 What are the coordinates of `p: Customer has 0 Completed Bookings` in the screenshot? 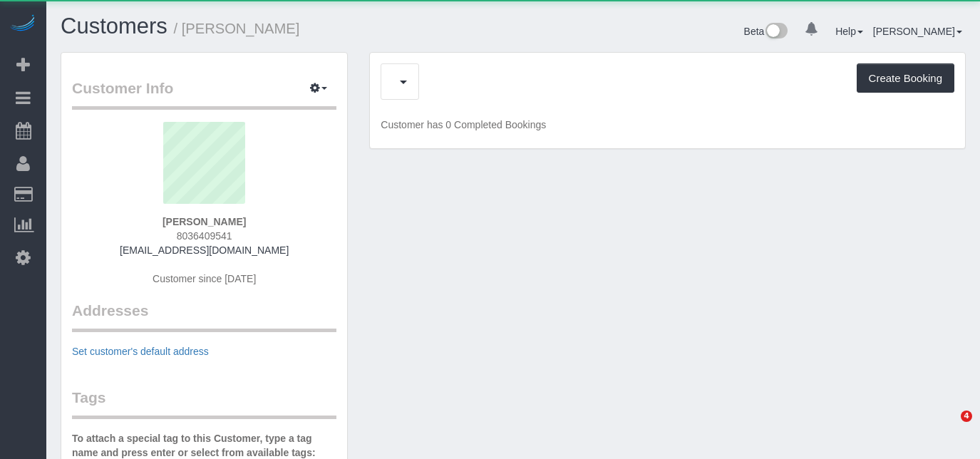 It's located at (667, 125).